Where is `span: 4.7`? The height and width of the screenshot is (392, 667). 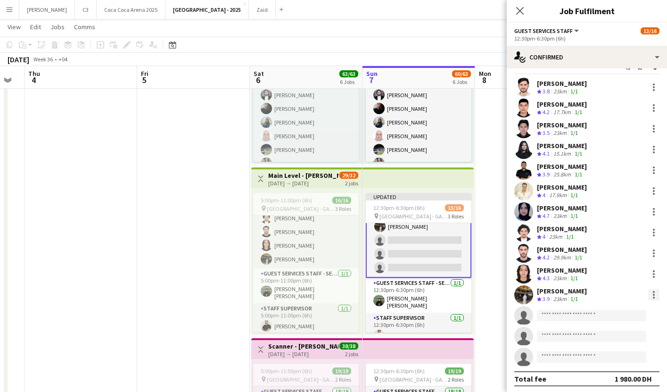 span: 4.7 is located at coordinates (546, 216).